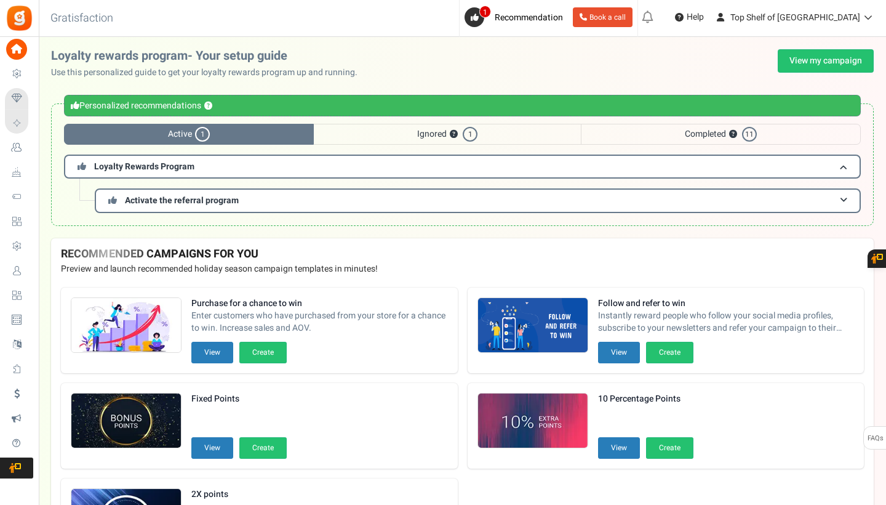  I want to click on div: Personalized recommendations, so click(462, 105).